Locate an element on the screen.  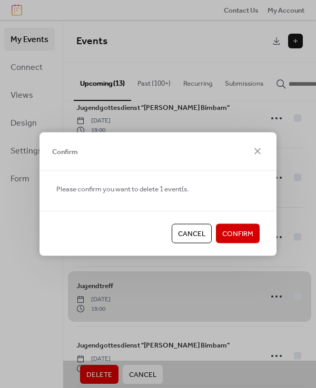
button: Confirm is located at coordinates (237, 234).